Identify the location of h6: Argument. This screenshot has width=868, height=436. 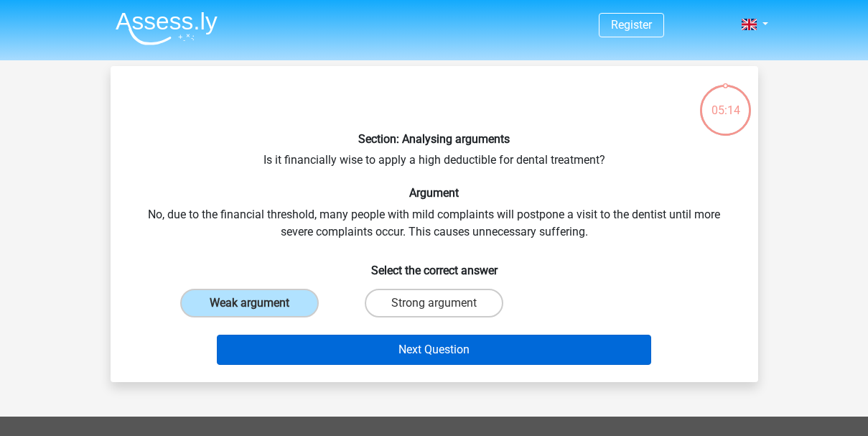
(435, 192).